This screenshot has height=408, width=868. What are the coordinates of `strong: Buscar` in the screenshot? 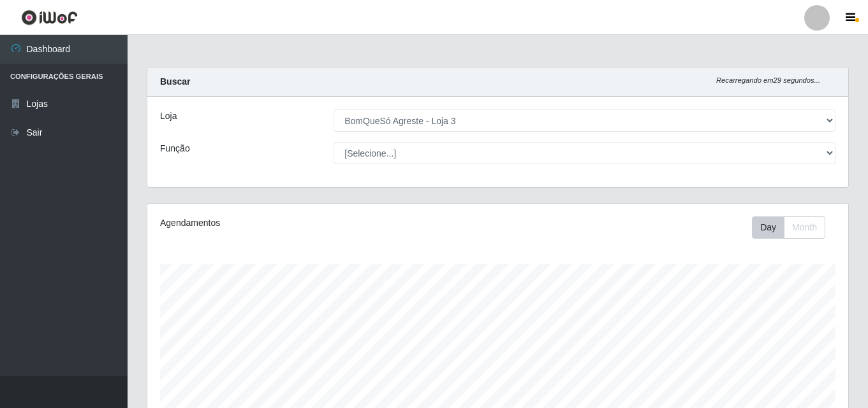 It's located at (175, 82).